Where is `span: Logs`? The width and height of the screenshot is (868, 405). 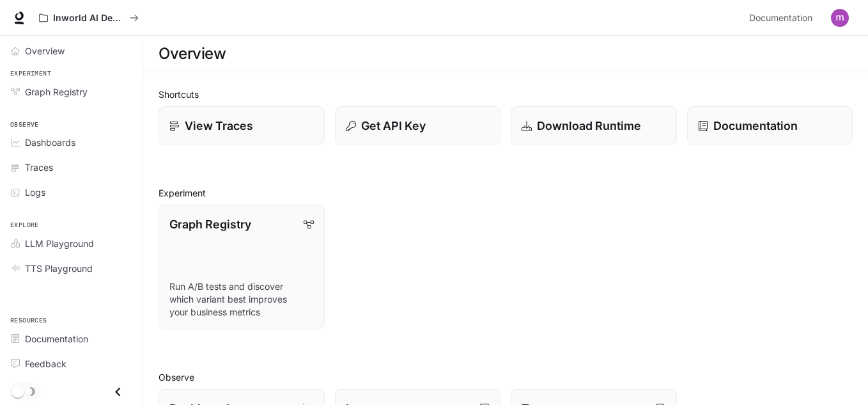 span: Logs is located at coordinates (35, 192).